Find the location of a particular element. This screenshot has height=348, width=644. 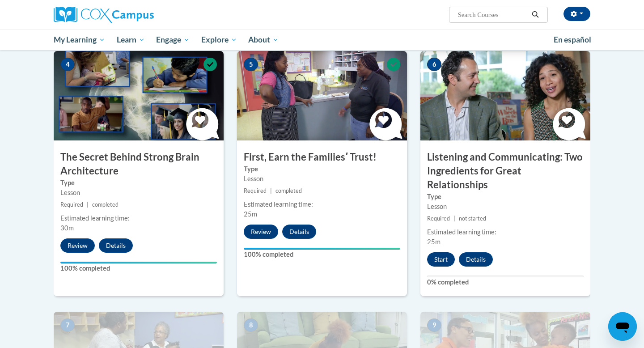

span: 30m is located at coordinates (67, 228).